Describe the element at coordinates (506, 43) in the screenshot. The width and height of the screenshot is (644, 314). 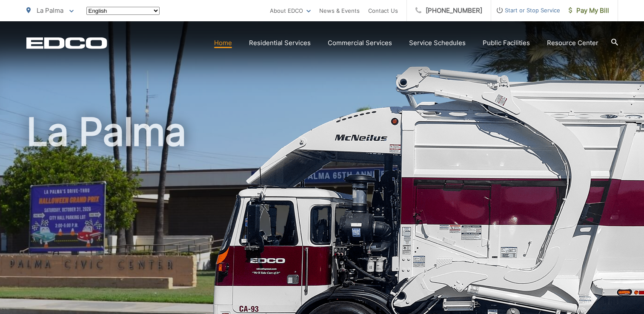
I see `a: Public Facilities` at that location.